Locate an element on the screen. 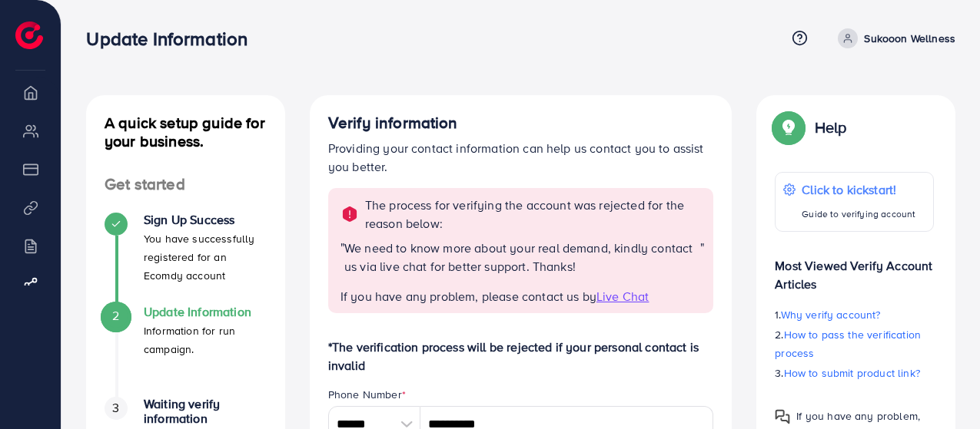 This screenshot has width=980, height=429. label: Phone Number is located at coordinates (366, 395).